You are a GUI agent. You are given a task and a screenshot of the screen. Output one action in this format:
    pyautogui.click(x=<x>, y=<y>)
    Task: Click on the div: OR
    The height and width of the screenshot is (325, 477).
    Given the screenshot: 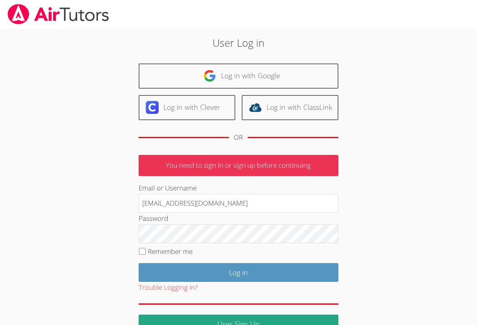 What is the action you would take?
    pyautogui.click(x=238, y=137)
    